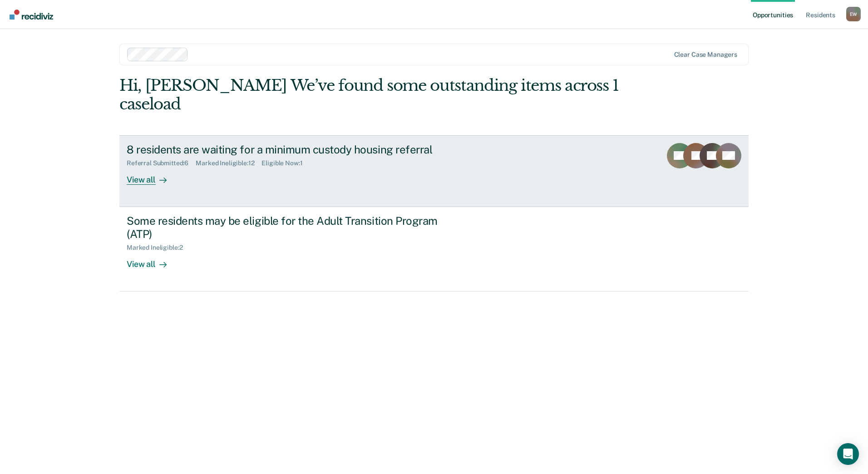 Image resolution: width=868 pixels, height=474 pixels. I want to click on div: Clear case managers, so click(705, 55).